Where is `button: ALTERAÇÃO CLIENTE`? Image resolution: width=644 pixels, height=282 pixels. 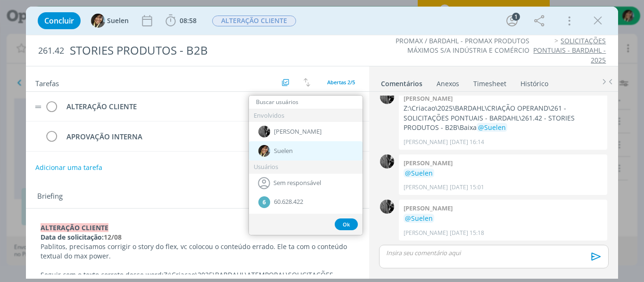 button: ALTERAÇÃO CLIENTE is located at coordinates (254, 20).